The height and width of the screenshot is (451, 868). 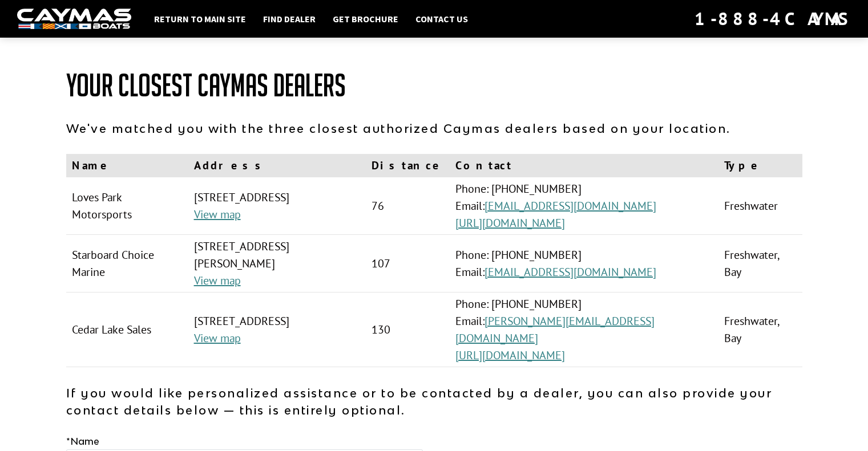 I want to click on td: Freshwater, so click(x=761, y=206).